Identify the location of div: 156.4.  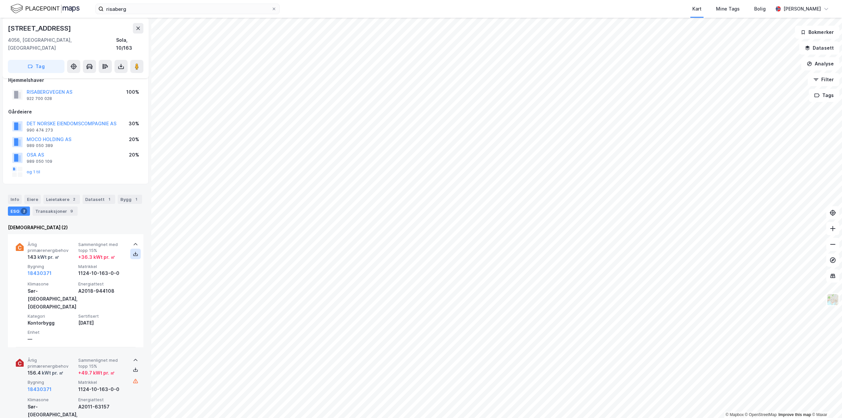
(45, 373).